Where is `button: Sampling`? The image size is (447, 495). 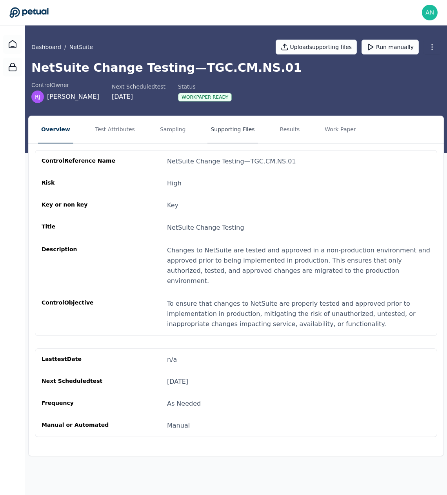
button: Sampling is located at coordinates (173, 130).